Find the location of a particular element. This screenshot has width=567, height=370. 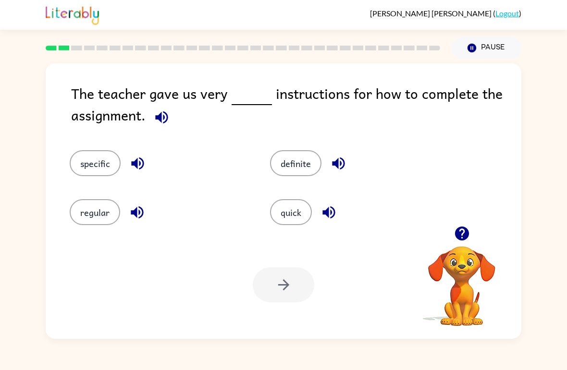

div: The teacher gave us very instructions for how to complete the assignment. is located at coordinates (296, 107).